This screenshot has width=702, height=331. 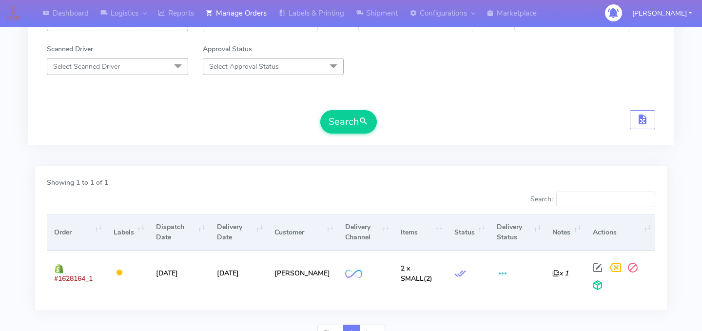 What do you see at coordinates (593, 199) in the screenshot?
I see `label: Search:` at bounding box center [593, 199].